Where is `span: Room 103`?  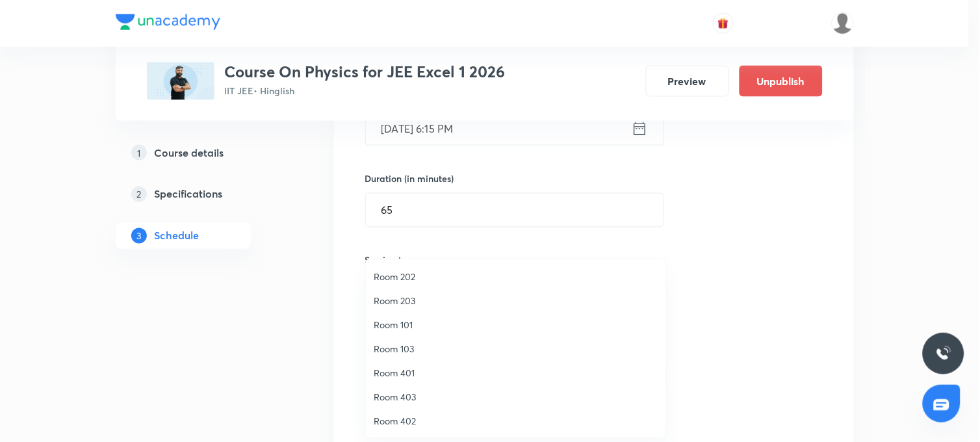
span: Room 103 is located at coordinates (516, 348).